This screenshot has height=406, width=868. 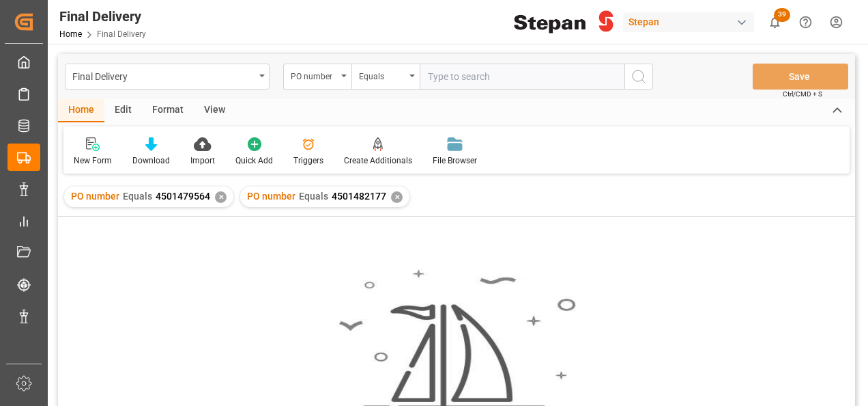 I want to click on div: File Browser, so click(x=455, y=161).